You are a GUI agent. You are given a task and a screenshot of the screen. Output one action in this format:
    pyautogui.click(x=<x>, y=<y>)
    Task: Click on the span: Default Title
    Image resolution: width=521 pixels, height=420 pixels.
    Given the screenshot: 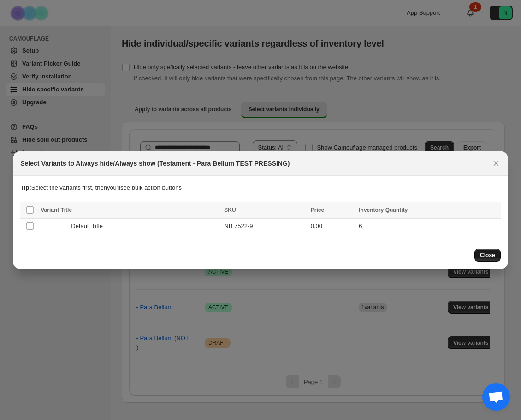 What is the action you would take?
    pyautogui.click(x=90, y=226)
    